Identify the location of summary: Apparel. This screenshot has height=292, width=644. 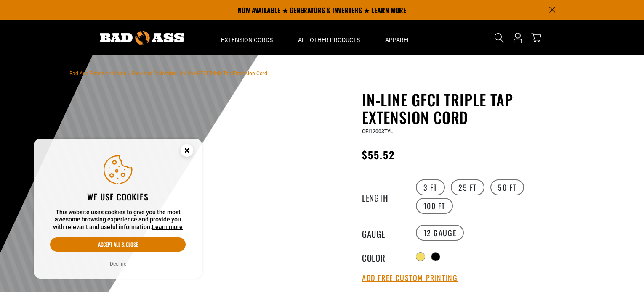
(397, 38).